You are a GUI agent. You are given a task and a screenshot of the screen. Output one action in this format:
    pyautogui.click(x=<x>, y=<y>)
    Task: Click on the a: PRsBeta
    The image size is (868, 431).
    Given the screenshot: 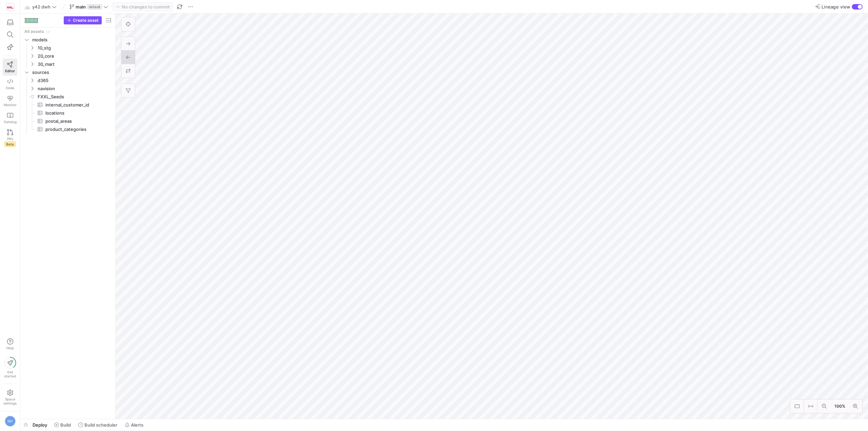 What is the action you would take?
    pyautogui.click(x=10, y=138)
    